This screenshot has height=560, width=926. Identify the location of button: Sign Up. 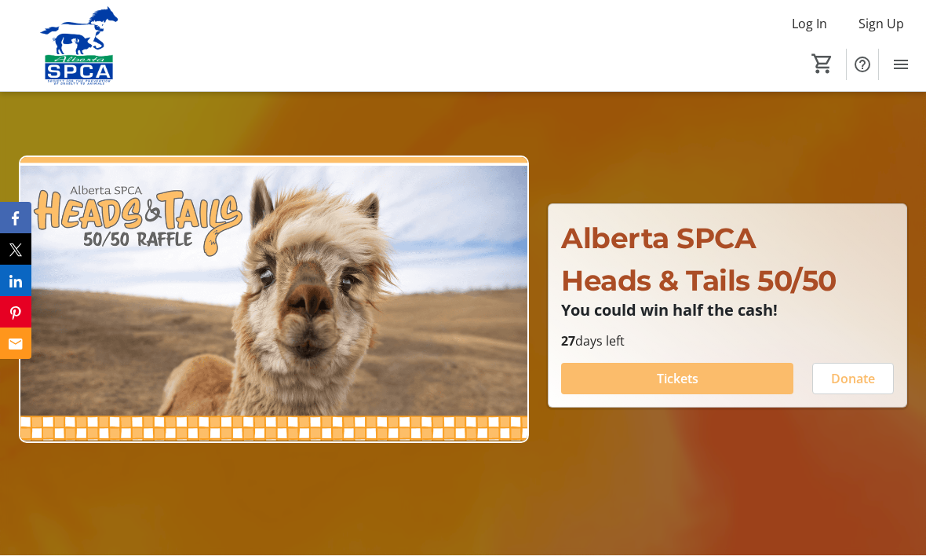
(882, 24).